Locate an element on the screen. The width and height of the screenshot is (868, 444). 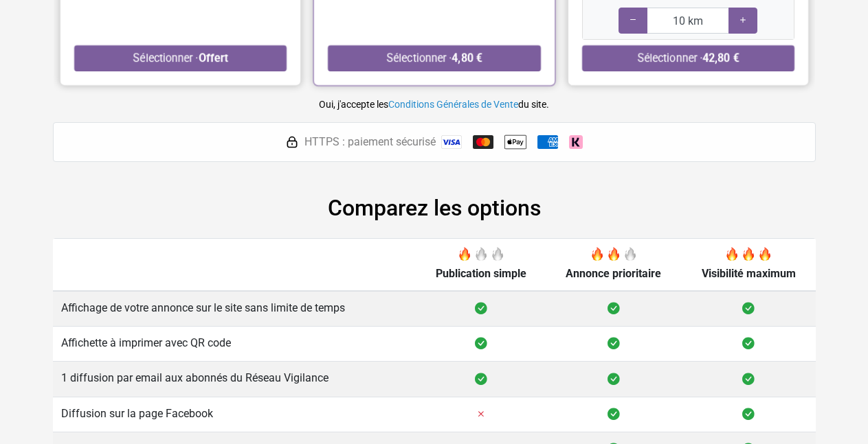
td: Diffusion sur la page Facebook is located at coordinates (234, 414).